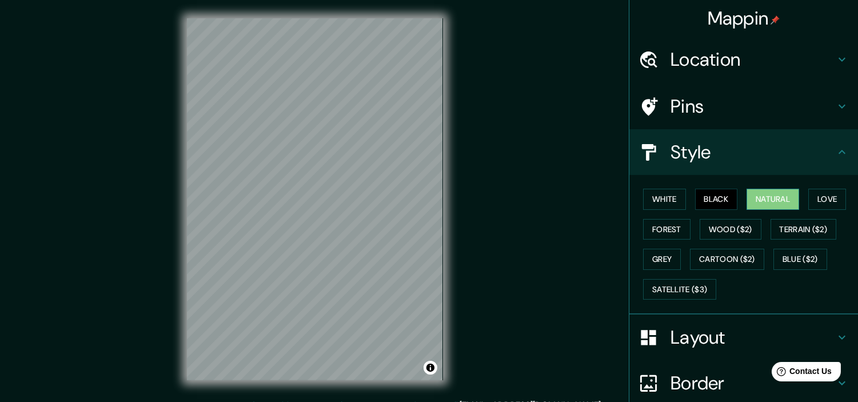 The height and width of the screenshot is (402, 858). What do you see at coordinates (753, 383) in the screenshot?
I see `h4: Border` at bounding box center [753, 383].